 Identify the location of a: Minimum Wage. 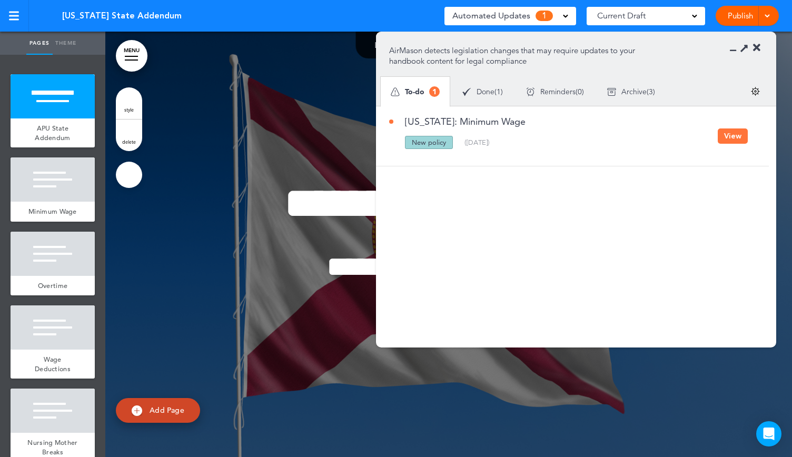
(53, 212).